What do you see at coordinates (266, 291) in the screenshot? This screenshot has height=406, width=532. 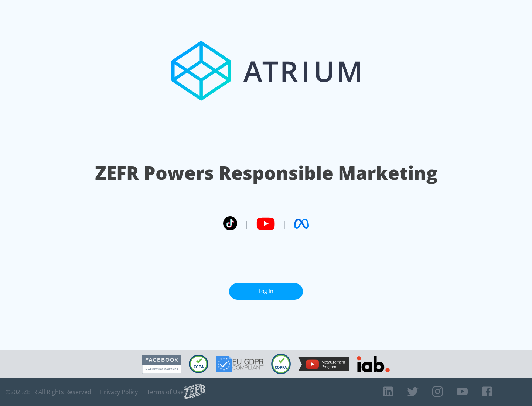 I see `a: Log In` at bounding box center [266, 291].